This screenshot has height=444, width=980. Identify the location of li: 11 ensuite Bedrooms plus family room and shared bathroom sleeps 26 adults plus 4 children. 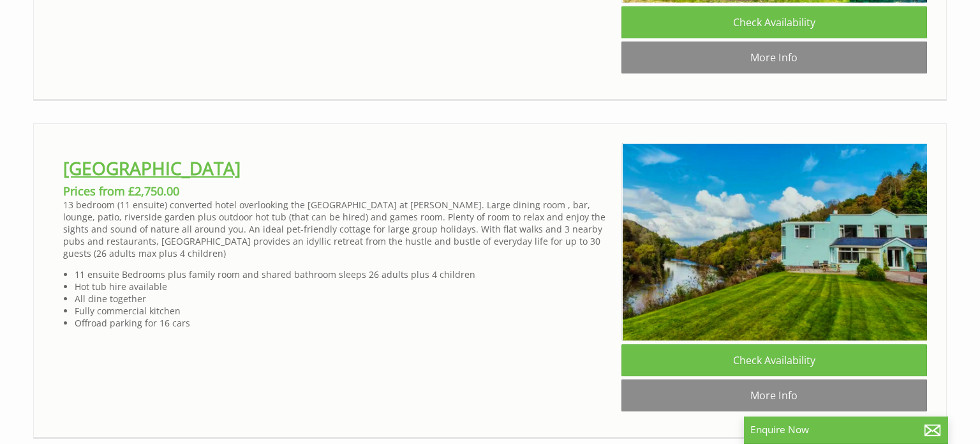
(343, 274).